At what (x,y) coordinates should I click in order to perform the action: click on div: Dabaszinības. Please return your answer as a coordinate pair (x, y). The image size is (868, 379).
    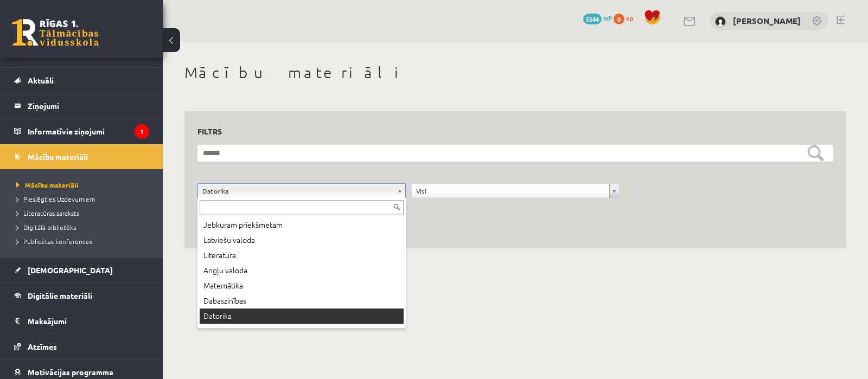
    Looking at the image, I should click on (301, 301).